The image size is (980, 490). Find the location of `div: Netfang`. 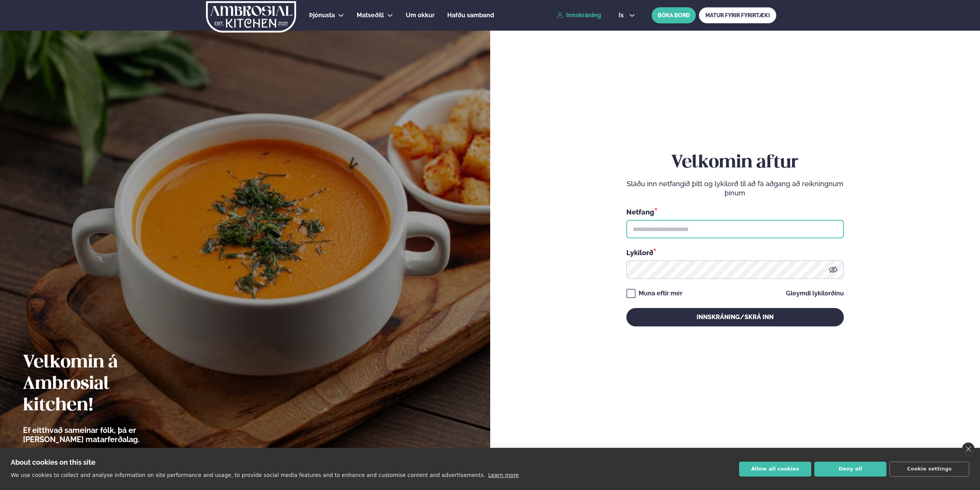

div: Netfang is located at coordinates (735, 212).